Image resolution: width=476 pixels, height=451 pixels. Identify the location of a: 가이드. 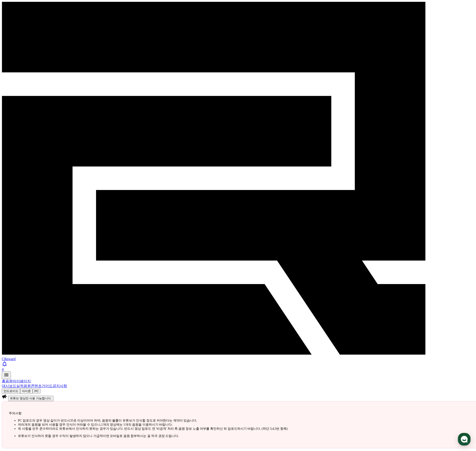
(47, 386).